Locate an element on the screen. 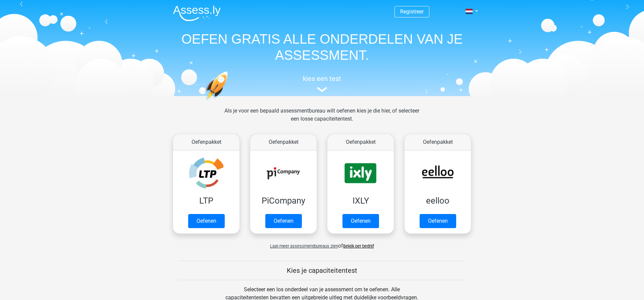 This screenshot has width=644, height=300. img: Assessly is located at coordinates (197, 13).